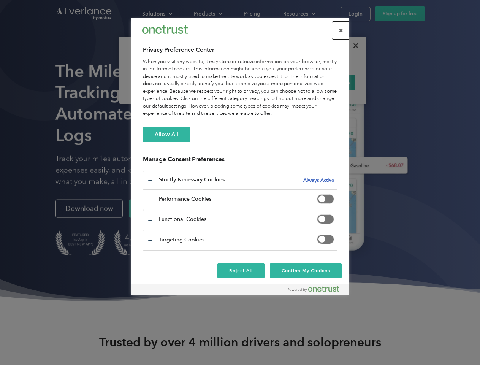 This screenshot has height=365, width=480. What do you see at coordinates (316, 290) in the screenshot?
I see `a: Powered by OneTrust Opens in a new Tab` at bounding box center [316, 290].